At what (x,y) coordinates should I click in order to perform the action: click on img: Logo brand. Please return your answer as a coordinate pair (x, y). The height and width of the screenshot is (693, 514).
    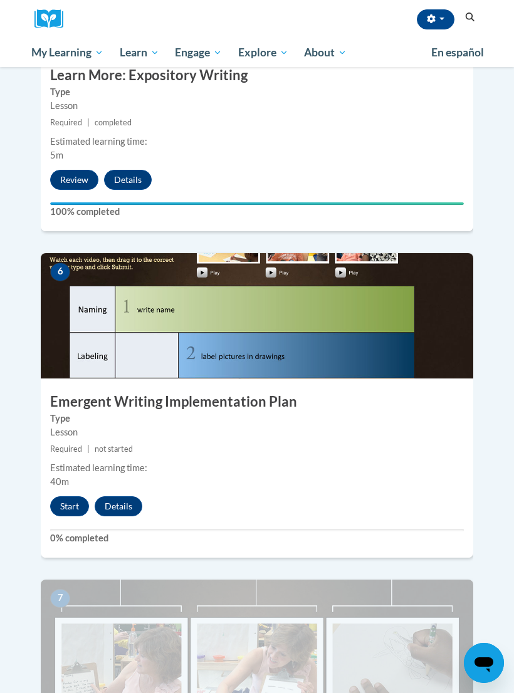
    Looking at the image, I should click on (53, 19).